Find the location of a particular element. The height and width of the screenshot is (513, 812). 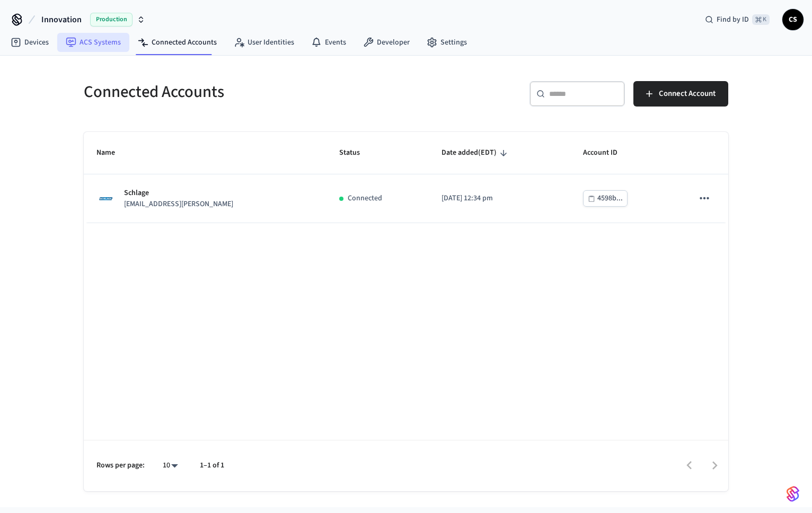

p: Rows per page: is located at coordinates (120, 465).